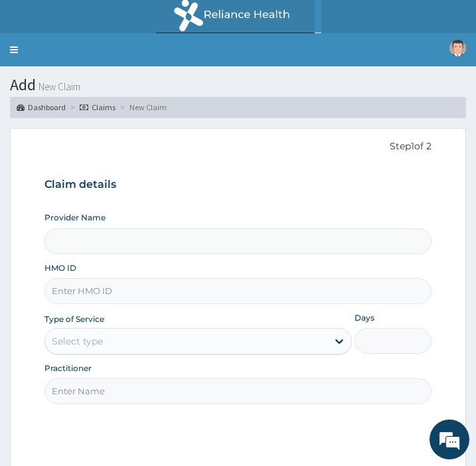  What do you see at coordinates (365, 317) in the screenshot?
I see `label: Days` at bounding box center [365, 317].